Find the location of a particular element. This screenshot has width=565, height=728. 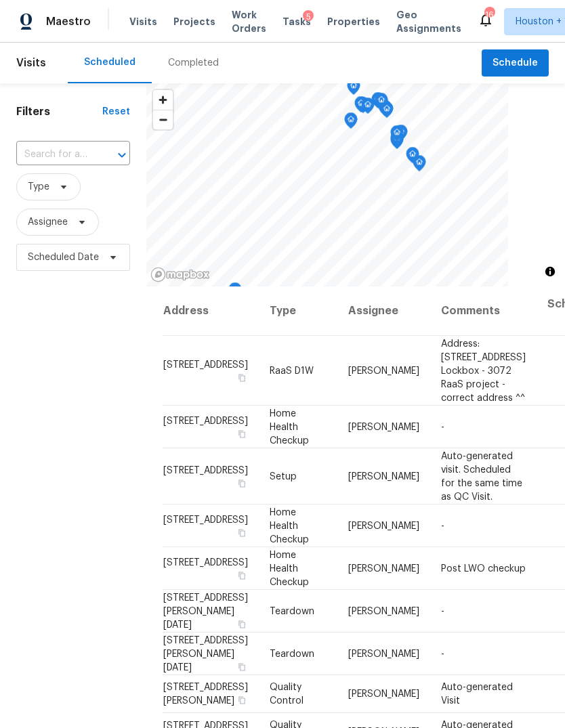

span: Toggle attribution is located at coordinates (550, 272).